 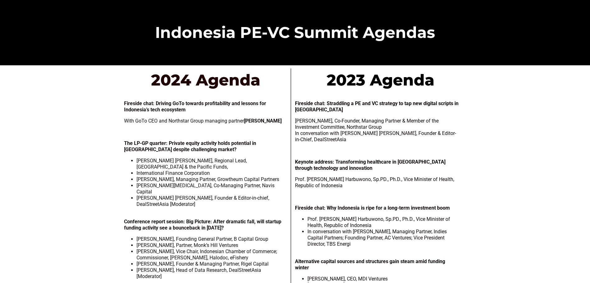 I want to click on h2: Indonesia PE-VC Summit Agendas, so click(x=295, y=33).